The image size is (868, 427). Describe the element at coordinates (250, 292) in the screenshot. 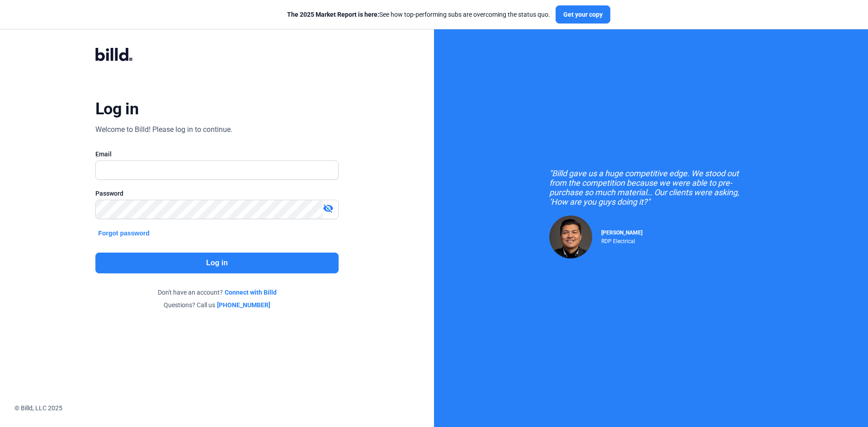

I see `a: Connect with Billd` at that location.